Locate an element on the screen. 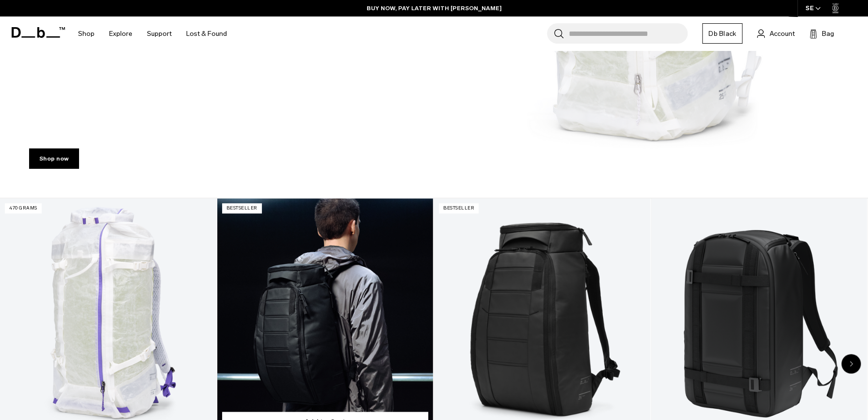 The width and height of the screenshot is (868, 420). div: Next slide is located at coordinates (851, 364).